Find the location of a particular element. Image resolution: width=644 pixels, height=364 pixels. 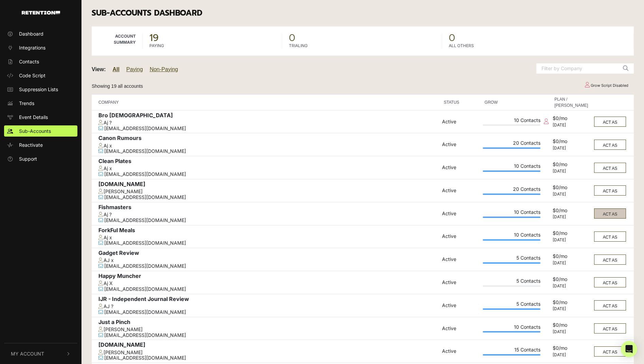

label: ALL OTHERS is located at coordinates (461, 46).